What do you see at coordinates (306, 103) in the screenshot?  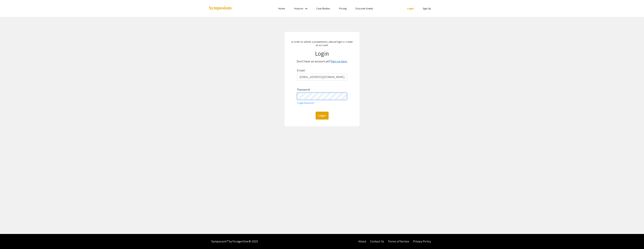 I see `a: Forgot Password?` at bounding box center [306, 103].